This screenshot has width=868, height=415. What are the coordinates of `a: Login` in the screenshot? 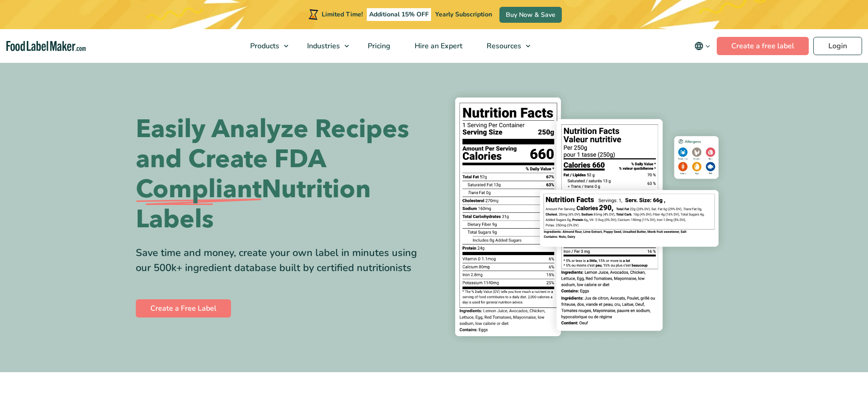 It's located at (837, 46).